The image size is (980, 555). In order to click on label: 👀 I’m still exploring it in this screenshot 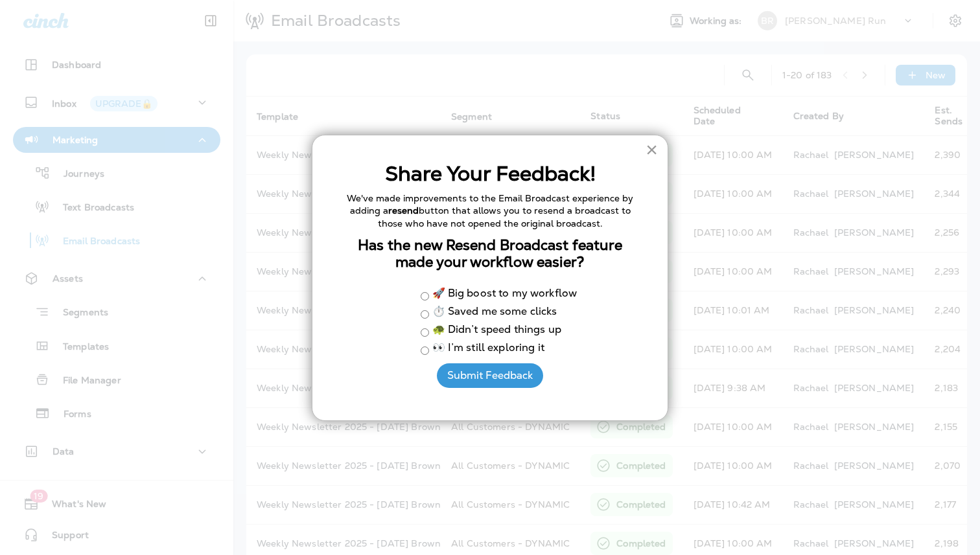, I will do `click(488, 349)`.